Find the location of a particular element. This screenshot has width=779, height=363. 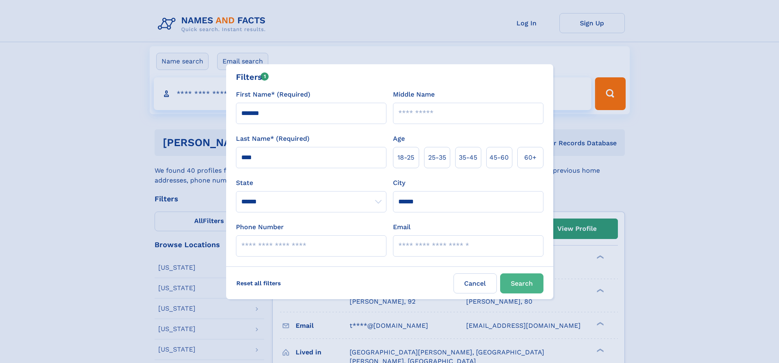

label: City is located at coordinates (399, 183).